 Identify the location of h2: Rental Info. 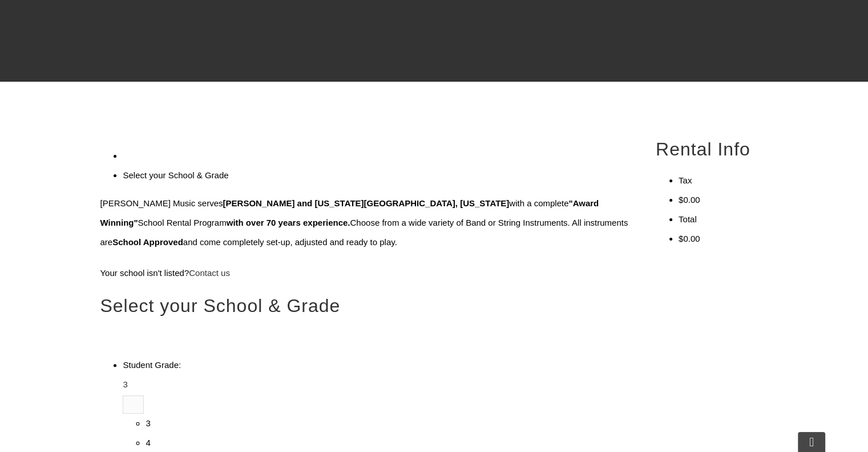
(712, 150).